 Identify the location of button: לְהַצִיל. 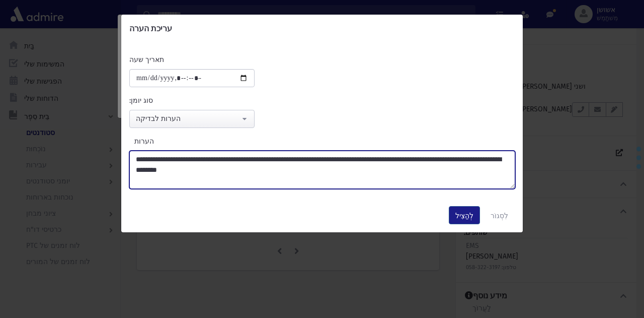
(465, 215).